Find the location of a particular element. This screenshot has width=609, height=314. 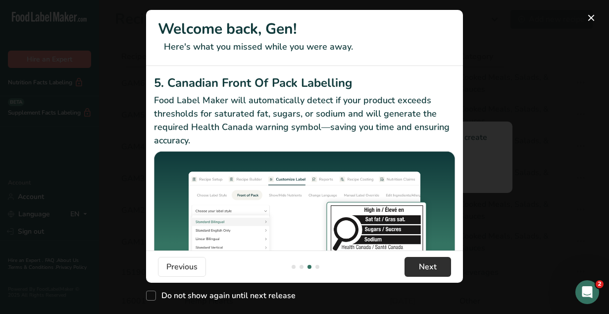

h2: 5. Canadian Front Of Pack Labelling is located at coordinates (305, 83).